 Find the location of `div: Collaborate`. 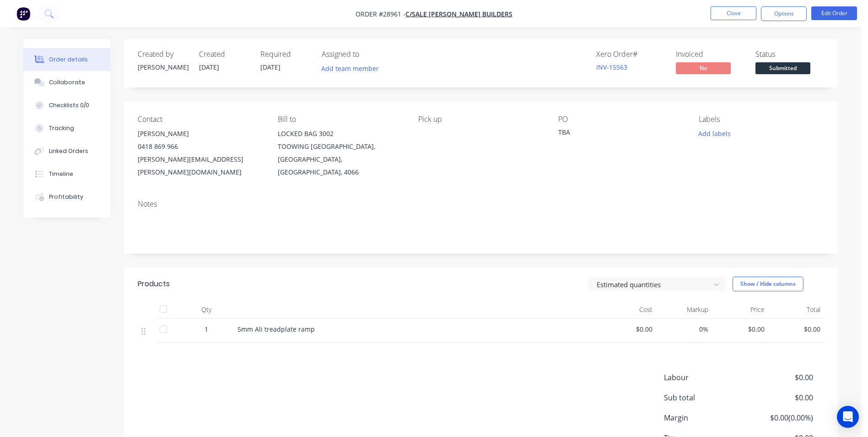

div: Collaborate is located at coordinates (67, 83).